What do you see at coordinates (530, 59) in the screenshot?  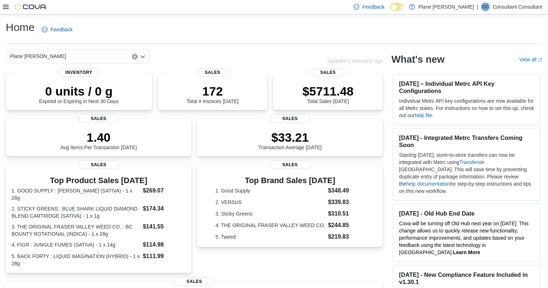 I see `a: View allExternal link` at bounding box center [530, 59].